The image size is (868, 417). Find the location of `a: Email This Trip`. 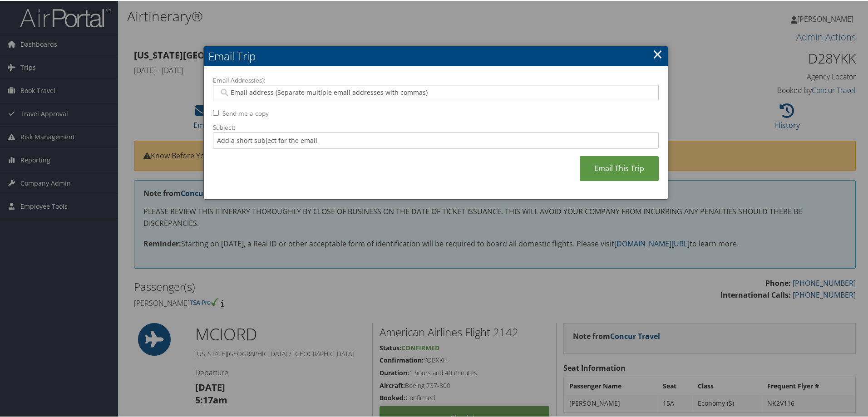

a: Email This Trip is located at coordinates (619, 168).